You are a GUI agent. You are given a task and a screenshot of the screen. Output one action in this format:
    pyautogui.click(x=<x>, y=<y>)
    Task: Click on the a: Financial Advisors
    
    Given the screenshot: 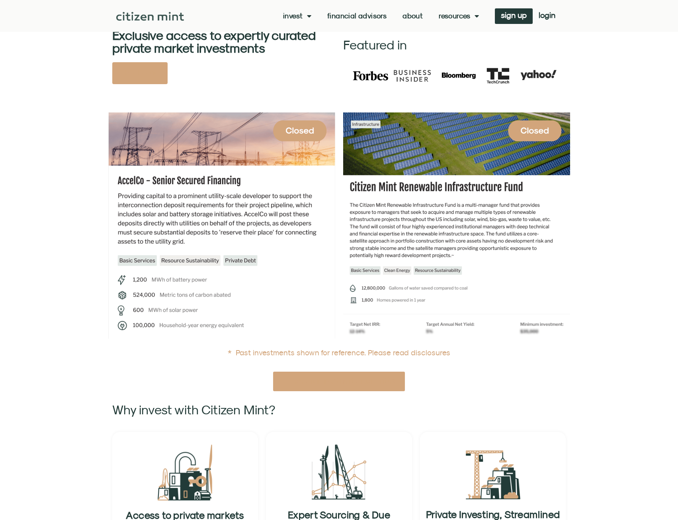 What is the action you would take?
    pyautogui.click(x=357, y=16)
    